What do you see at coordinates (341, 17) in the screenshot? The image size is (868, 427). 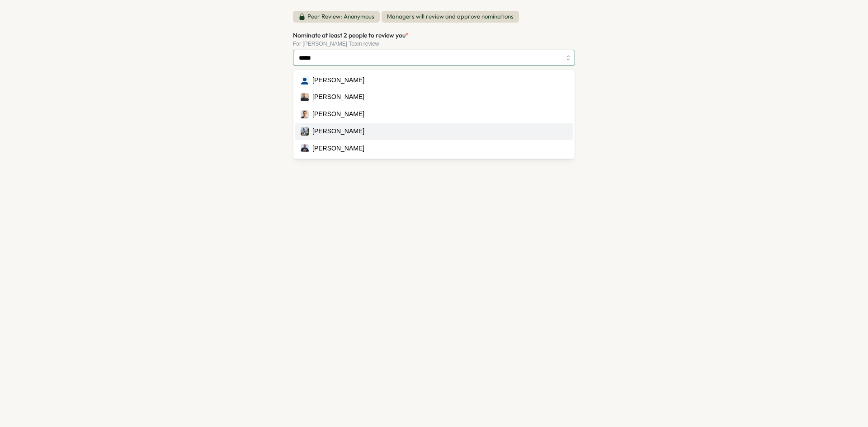 I see `p: Peer Review: Anonymous` at bounding box center [341, 17].